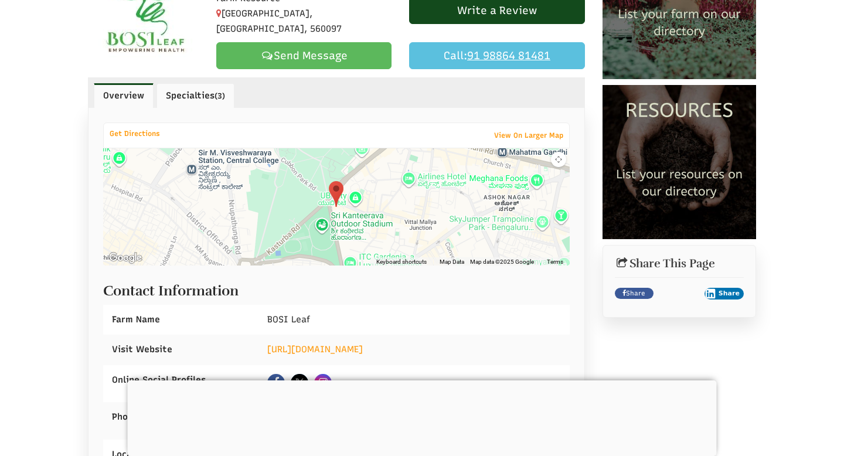  I want to click on a: Terms (opens in new tab), so click(555, 262).